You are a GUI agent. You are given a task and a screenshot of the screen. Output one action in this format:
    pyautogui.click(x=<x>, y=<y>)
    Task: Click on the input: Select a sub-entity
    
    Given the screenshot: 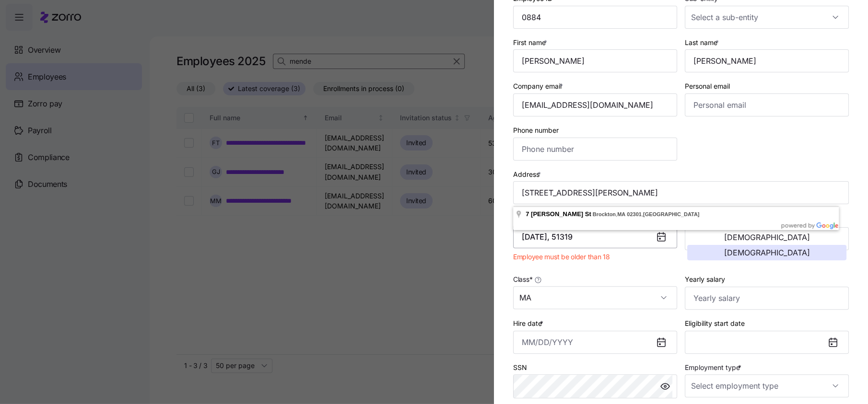 What is the action you would take?
    pyautogui.click(x=767, y=17)
    